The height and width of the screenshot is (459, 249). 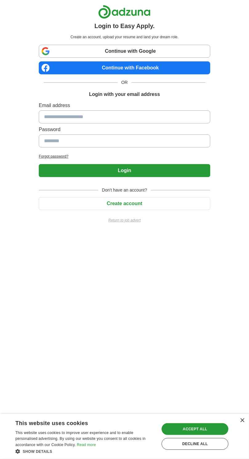 What do you see at coordinates (125, 105) in the screenshot?
I see `label: Email address` at bounding box center [125, 105].